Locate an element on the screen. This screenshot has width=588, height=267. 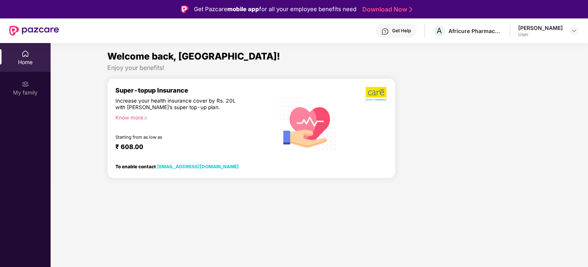
div: ₹ 608.00 is located at coordinates (191, 147).